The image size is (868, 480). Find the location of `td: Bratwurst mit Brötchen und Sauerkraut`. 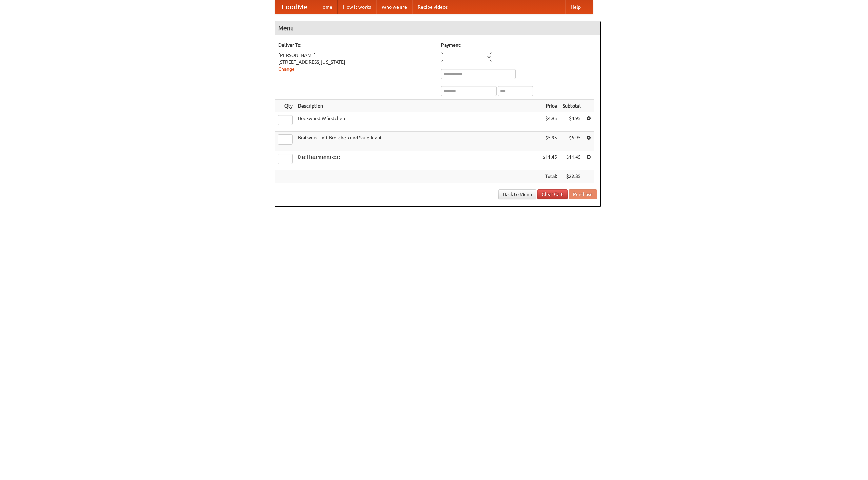

td: Bratwurst mit Brötchen und Sauerkraut is located at coordinates (417, 141).